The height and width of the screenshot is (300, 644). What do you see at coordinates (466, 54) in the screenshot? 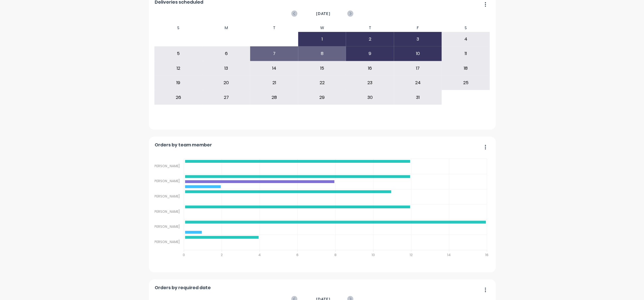
I see `div: 11` at bounding box center [466, 54].